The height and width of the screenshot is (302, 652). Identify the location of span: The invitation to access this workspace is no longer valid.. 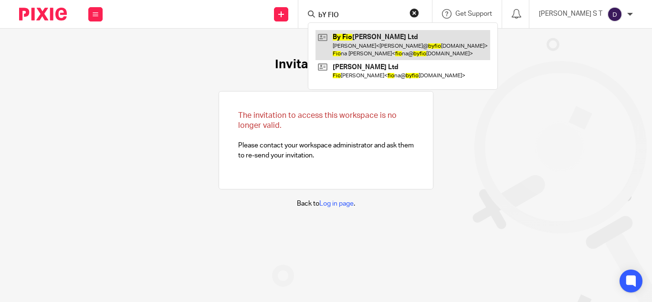
(318, 120).